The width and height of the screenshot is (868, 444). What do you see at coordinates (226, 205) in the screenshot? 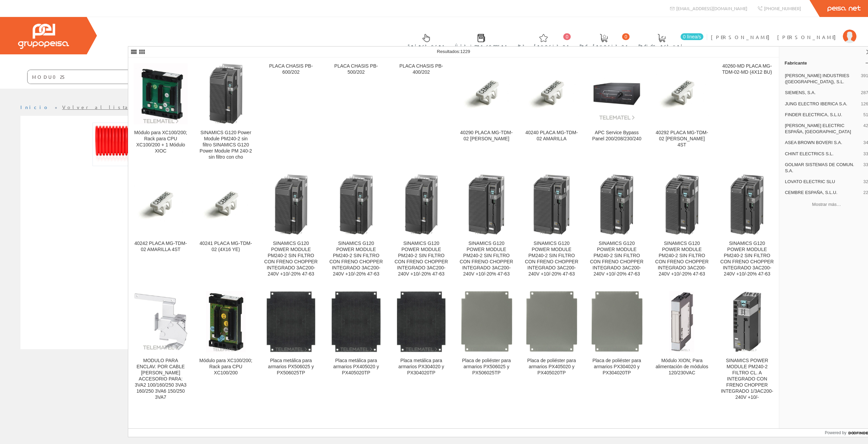
I see `img: 40241 PLACA MG-TDM-02 (4X16 YE)` at bounding box center [226, 205].